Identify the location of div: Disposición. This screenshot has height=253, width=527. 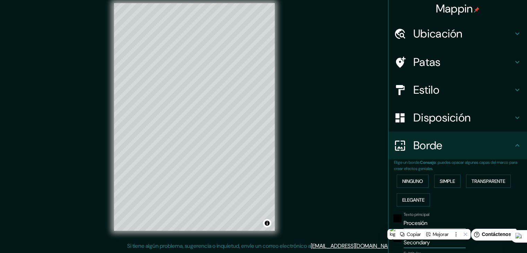
(458, 117).